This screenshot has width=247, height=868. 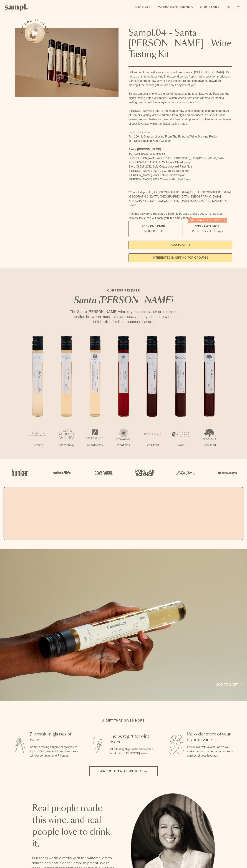 What do you see at coordinates (124, 397) in the screenshot?
I see `li: 4 / 7` at bounding box center [124, 397].